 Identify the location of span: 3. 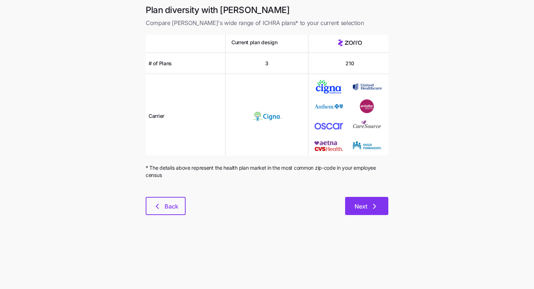
(267, 64).